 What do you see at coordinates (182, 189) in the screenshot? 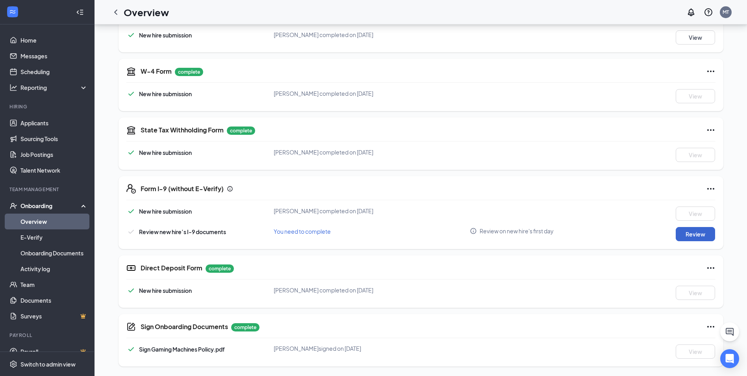
I see `h5: Form I-9 (without E-Verify)` at bounding box center [182, 189].